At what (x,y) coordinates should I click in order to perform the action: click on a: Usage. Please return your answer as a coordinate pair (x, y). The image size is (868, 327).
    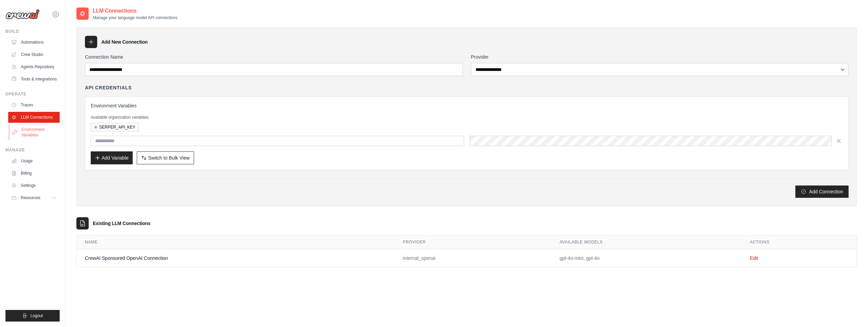
    Looking at the image, I should click on (34, 161).